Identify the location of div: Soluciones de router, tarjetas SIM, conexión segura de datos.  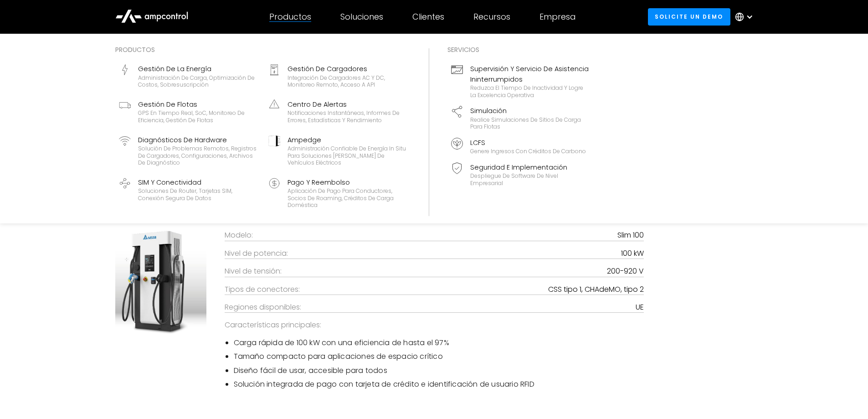
(198, 194).